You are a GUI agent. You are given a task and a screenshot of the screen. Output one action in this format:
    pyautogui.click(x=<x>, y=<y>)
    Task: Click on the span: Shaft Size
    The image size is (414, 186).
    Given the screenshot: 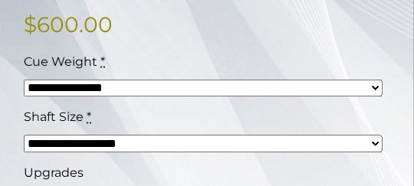 What is the action you would take?
    pyautogui.click(x=54, y=117)
    